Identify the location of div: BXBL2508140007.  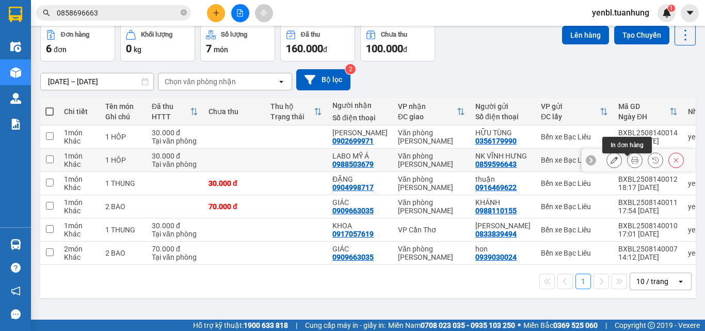
(647, 249).